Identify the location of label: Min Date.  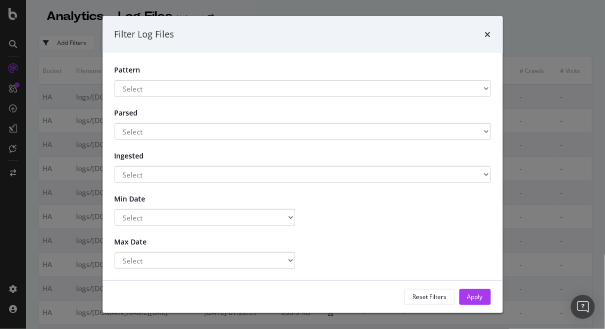
(140, 197).